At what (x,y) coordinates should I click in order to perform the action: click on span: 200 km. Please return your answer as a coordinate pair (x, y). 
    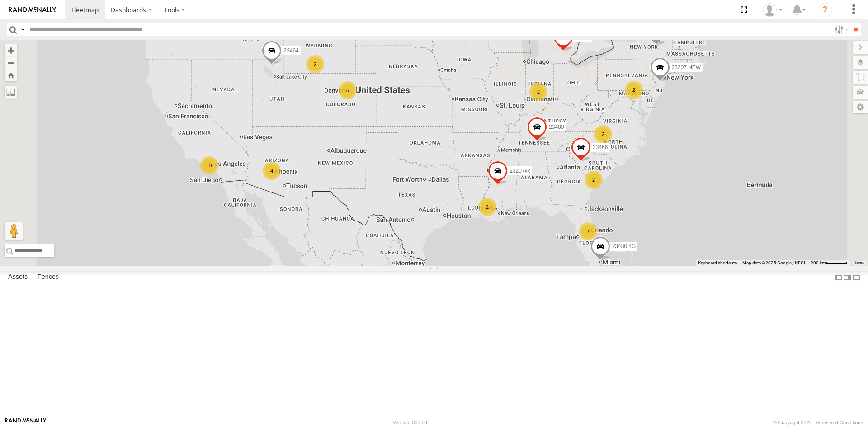
    Looking at the image, I should click on (818, 262).